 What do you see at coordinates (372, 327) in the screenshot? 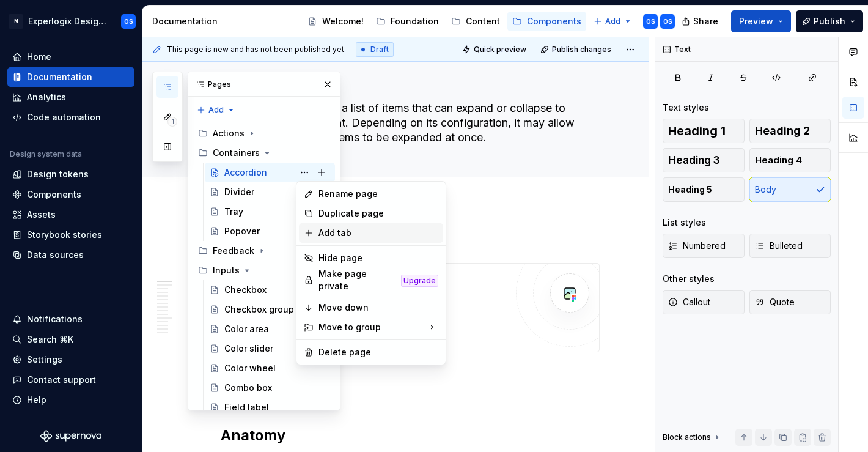
I see `div: Move to group` at bounding box center [372, 327].